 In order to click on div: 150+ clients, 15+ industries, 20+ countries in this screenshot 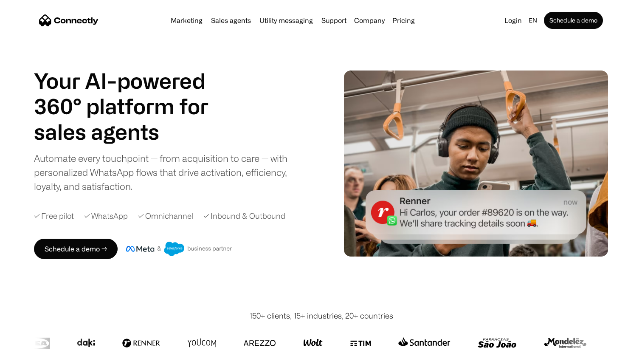, I will do `click(321, 315)`.